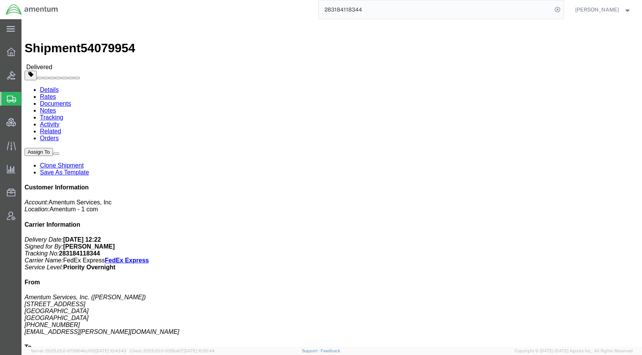 The image size is (642, 355). Describe the element at coordinates (312, 351) in the screenshot. I see `a: Support` at that location.